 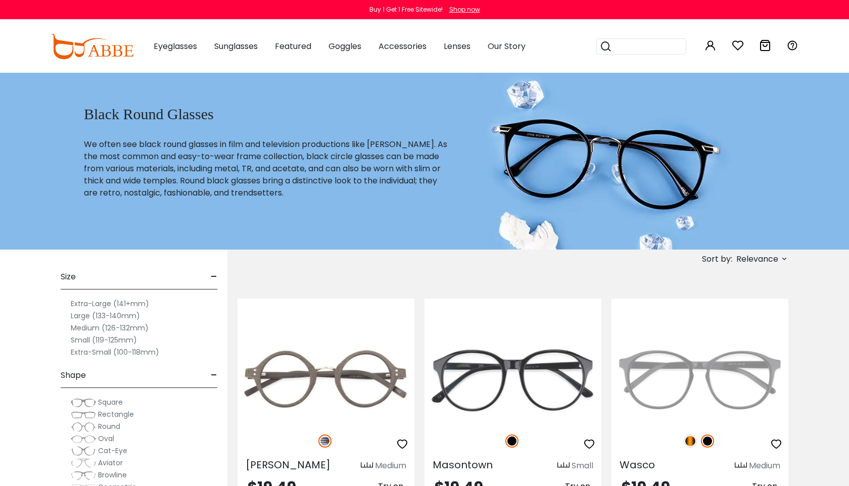 I want to click on img: Cat-Eye.png, so click(x=83, y=451).